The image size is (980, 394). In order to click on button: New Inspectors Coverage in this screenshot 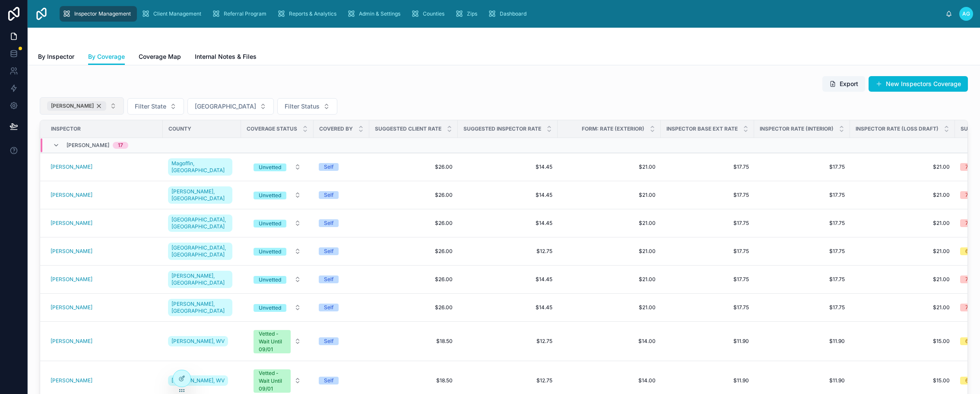, I will do `click(918, 84)`.